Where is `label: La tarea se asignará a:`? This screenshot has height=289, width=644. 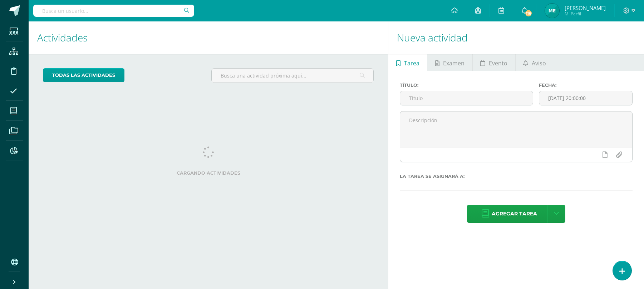
label: La tarea se asignará a: is located at coordinates (516, 176).